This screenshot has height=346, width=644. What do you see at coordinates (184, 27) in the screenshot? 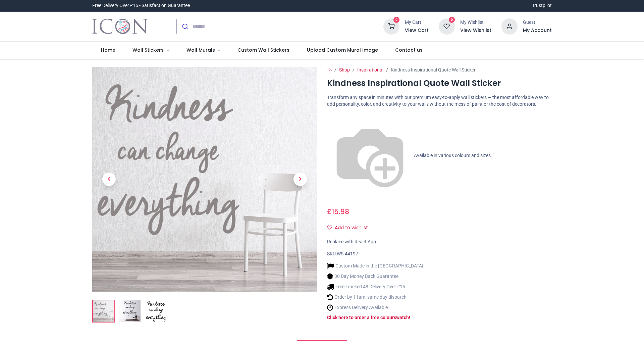
I see `button: Submit` at bounding box center [184, 27].